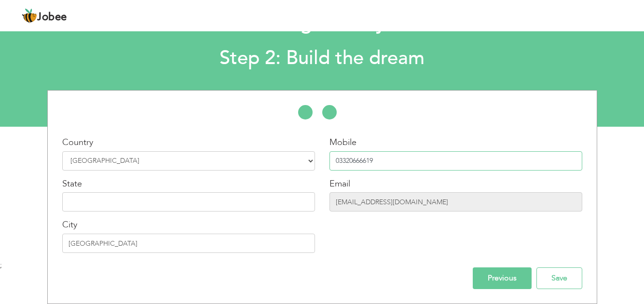 The image size is (644, 304). I want to click on label: City, so click(69, 225).